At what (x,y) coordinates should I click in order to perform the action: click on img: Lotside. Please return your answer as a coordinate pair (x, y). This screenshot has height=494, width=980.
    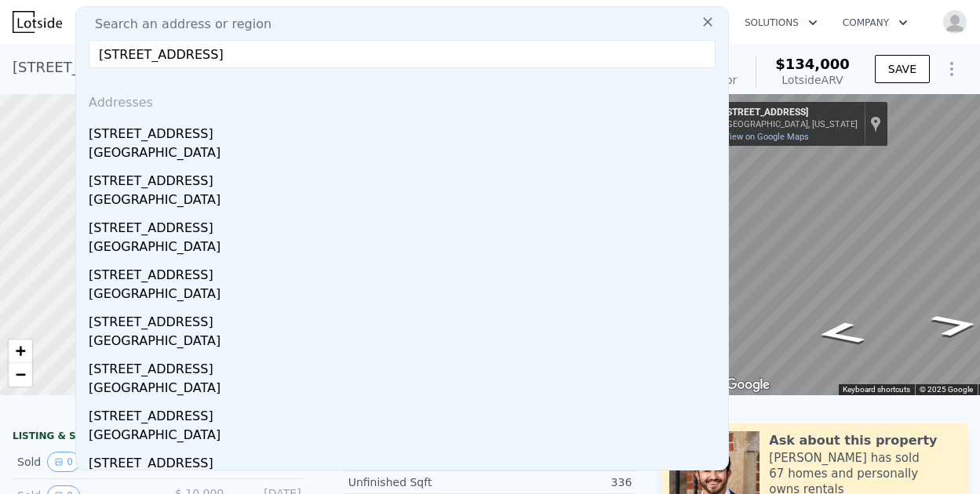
    Looking at the image, I should click on (36, 22).